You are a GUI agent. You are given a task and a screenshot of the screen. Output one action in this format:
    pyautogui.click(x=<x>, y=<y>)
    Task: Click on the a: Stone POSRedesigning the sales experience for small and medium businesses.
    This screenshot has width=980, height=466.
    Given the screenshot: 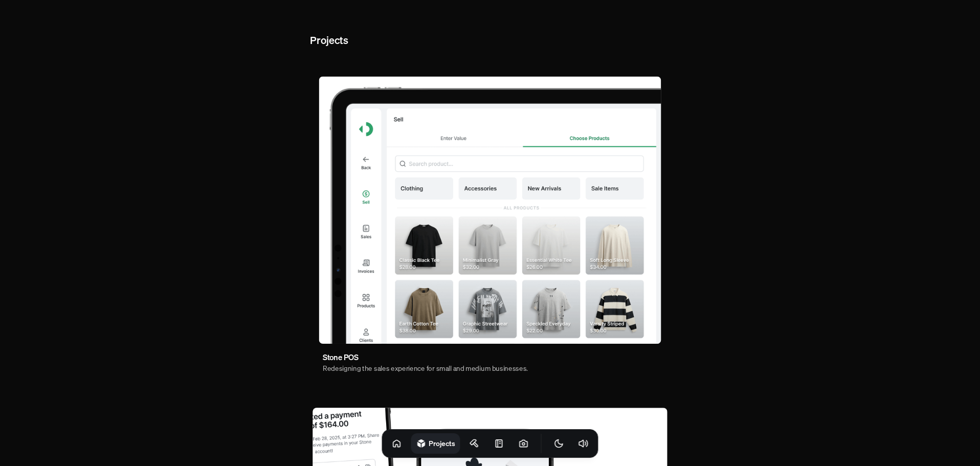 What is the action you would take?
    pyautogui.click(x=426, y=362)
    